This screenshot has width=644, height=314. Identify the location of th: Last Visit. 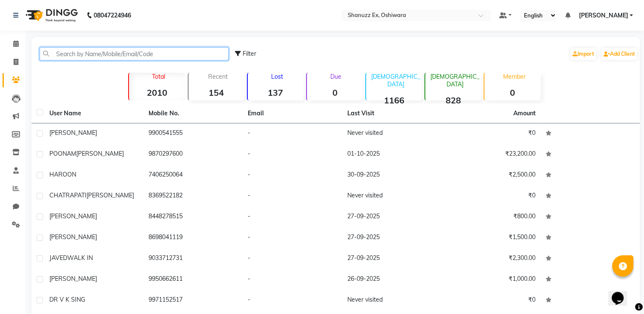
(391, 114).